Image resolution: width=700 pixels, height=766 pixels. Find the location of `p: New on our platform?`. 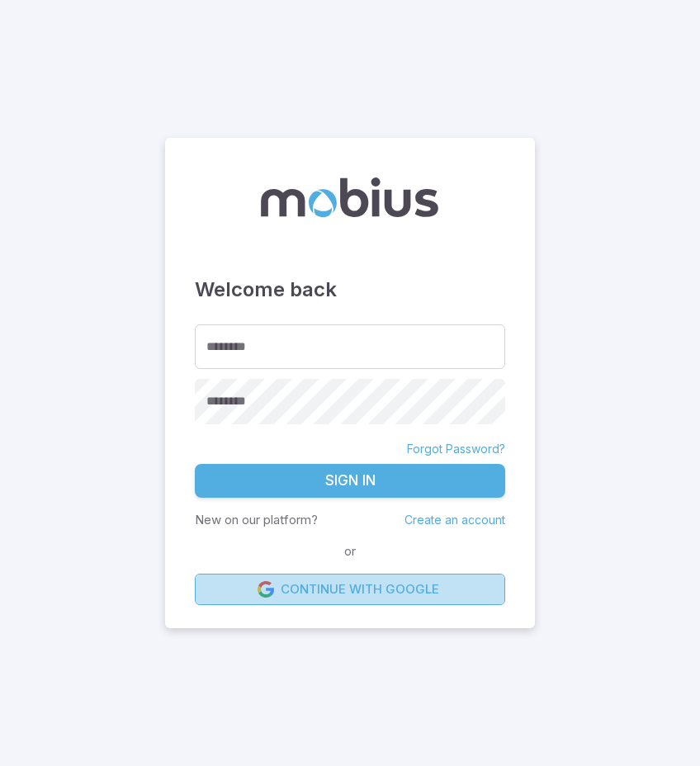

p: New on our platform? is located at coordinates (256, 520).